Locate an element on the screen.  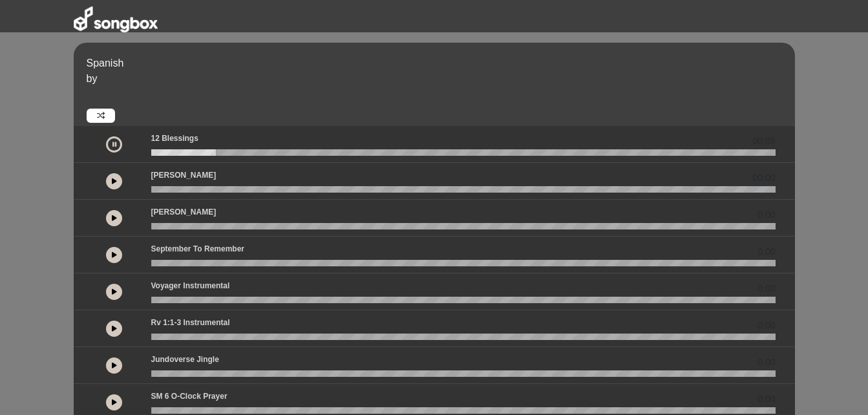
span: 00:00 is located at coordinates (763, 178).